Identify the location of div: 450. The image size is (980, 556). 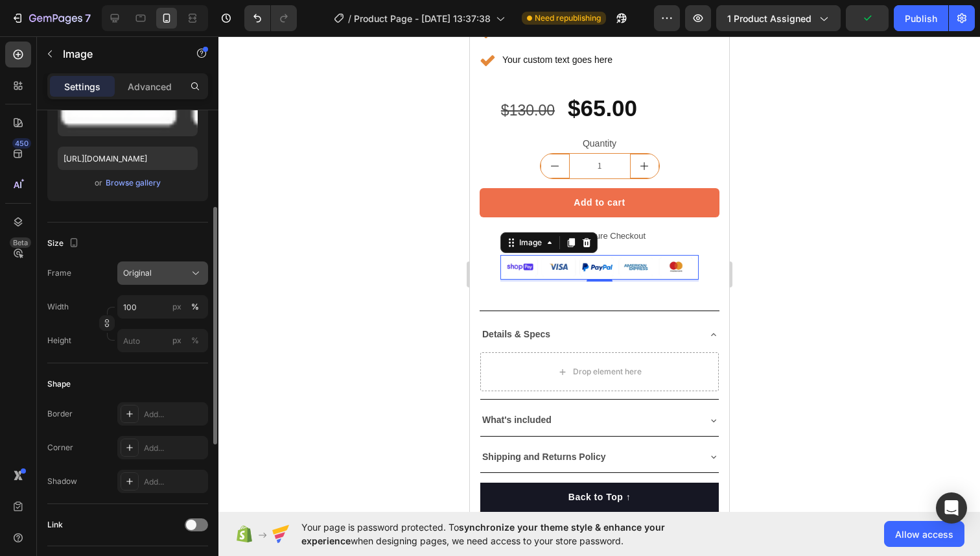
(21, 143).